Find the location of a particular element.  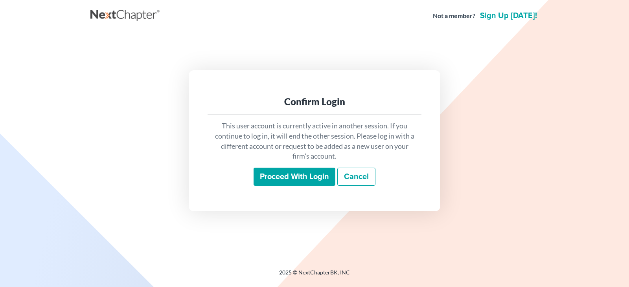

input: Proceed with login is located at coordinates (294, 177).